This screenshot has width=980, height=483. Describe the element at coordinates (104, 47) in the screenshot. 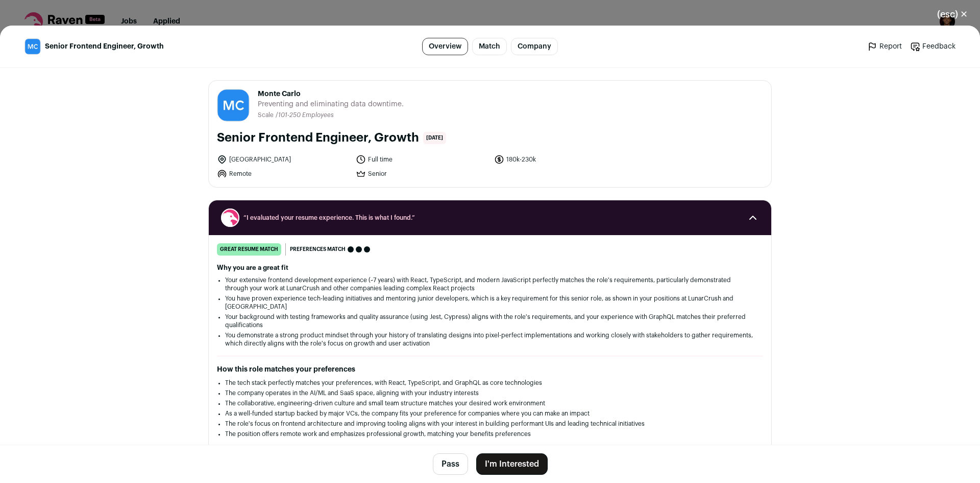

I see `span: Senior Frontend Engineer, Growth` at that location.